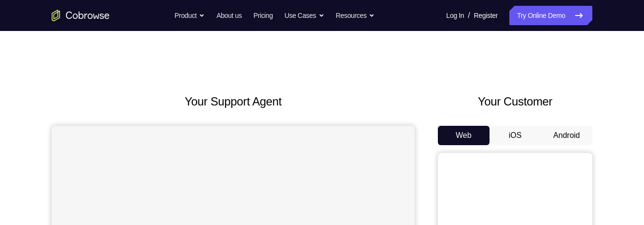 The image size is (644, 225). Describe the element at coordinates (81, 15) in the screenshot. I see `a: Go to the home page` at that location.